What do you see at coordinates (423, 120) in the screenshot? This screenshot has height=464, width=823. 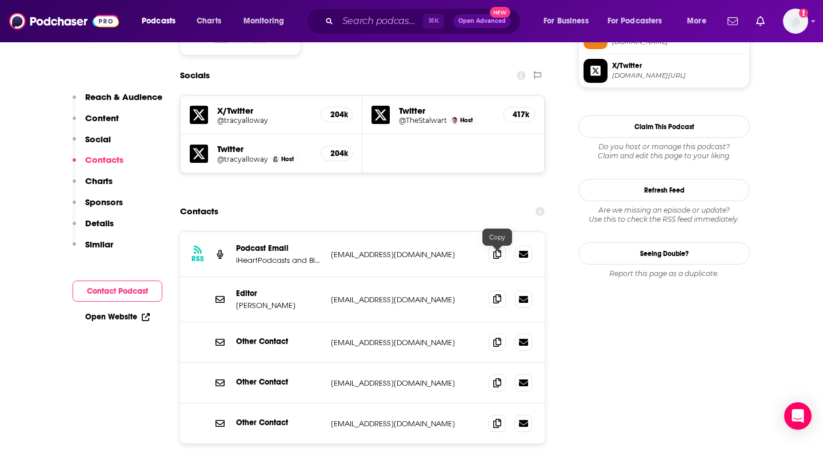 I see `a: @TheStalwart` at bounding box center [423, 120].